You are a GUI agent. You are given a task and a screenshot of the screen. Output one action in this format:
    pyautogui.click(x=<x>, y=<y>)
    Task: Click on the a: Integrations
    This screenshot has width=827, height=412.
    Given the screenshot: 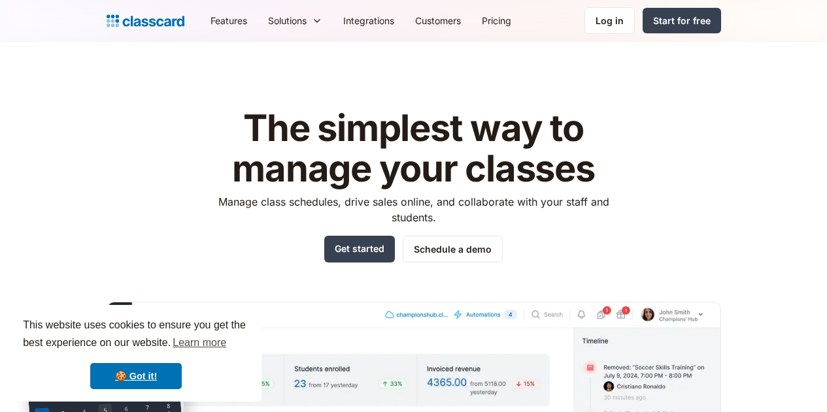 What is the action you would take?
    pyautogui.click(x=369, y=20)
    